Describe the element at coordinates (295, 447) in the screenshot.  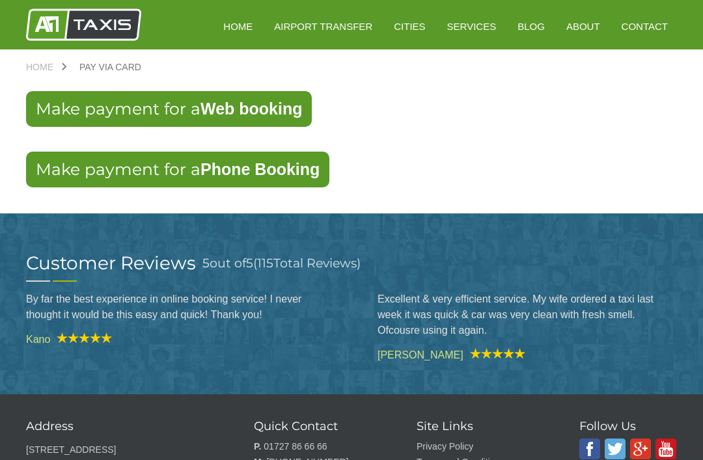
I see `a: 01727 86 66 66` at that location.